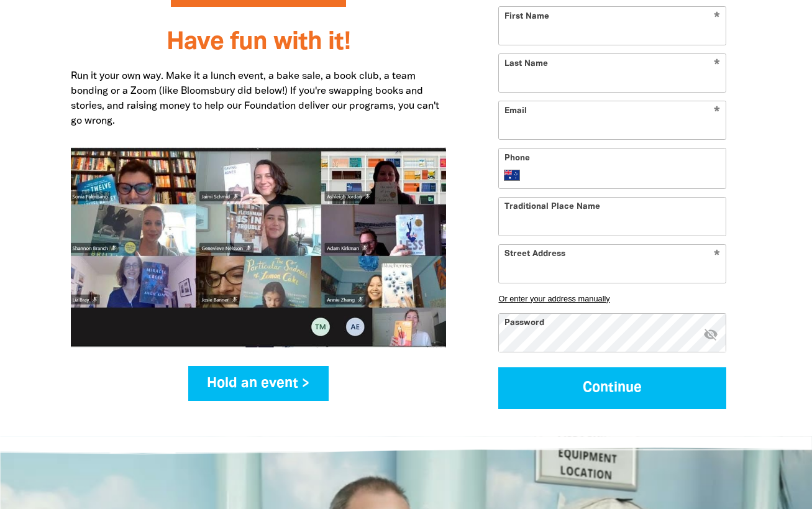 This screenshot has width=812, height=509. I want to click on i: Hide password, so click(710, 334).